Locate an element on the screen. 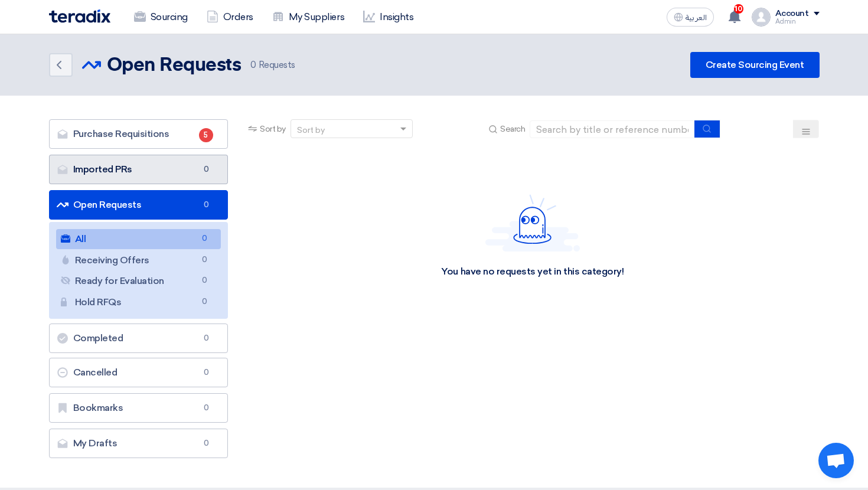 Image resolution: width=868 pixels, height=490 pixels. a: Bookmarks0 is located at coordinates (139, 408).